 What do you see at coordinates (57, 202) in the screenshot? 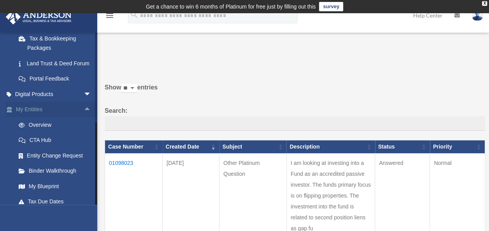
I see `a: Tax Due Dates` at bounding box center [57, 202].